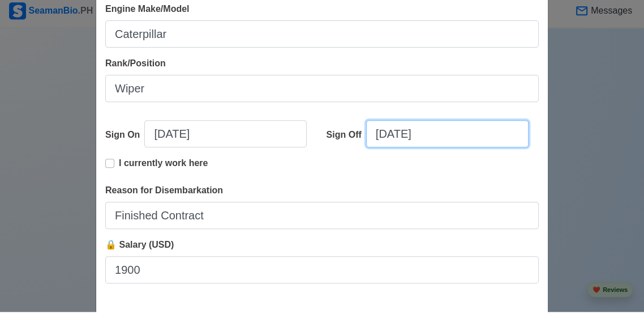  Describe the element at coordinates (139, 251) in the screenshot. I see `span: 🔒 Salary (USD)` at that location.